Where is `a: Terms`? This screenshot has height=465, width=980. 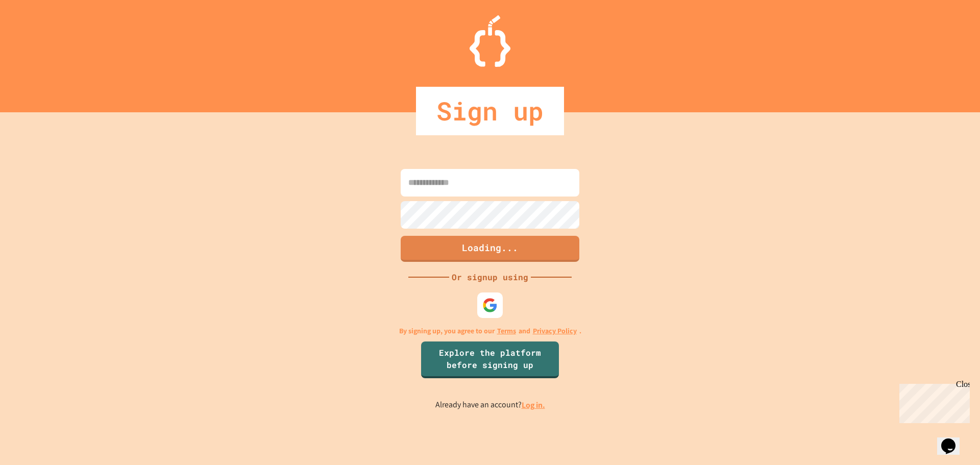
a: Terms is located at coordinates (506, 331).